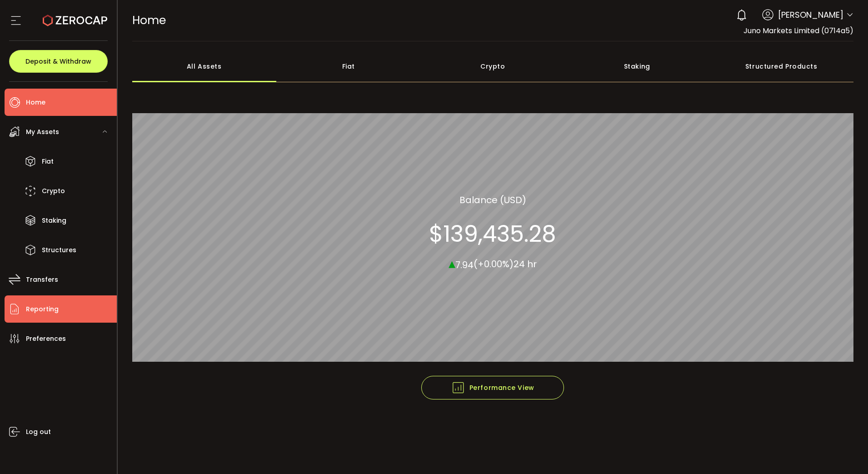 The height and width of the screenshot is (474, 868). I want to click on div: All Assets, so click(205, 66).